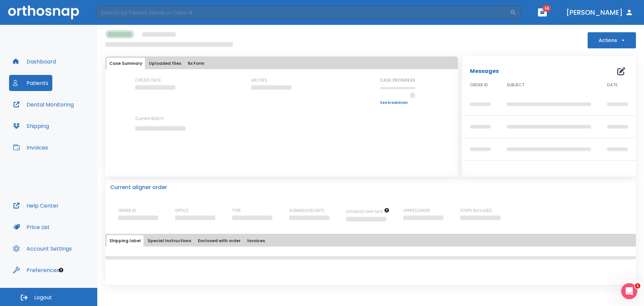 The height and width of the screenshot is (306, 644). I want to click on button: Help Center, so click(36, 206).